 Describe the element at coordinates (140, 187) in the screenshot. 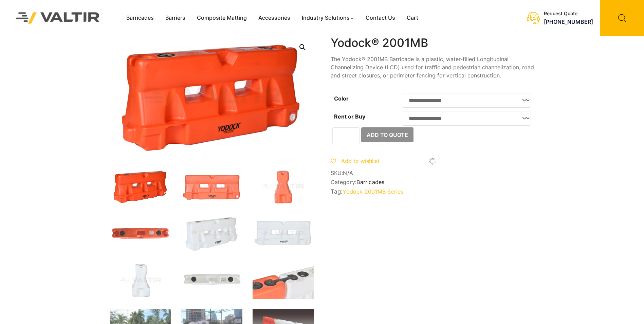

I see `img: 2001MB_Org_3Q.jpg` at that location.